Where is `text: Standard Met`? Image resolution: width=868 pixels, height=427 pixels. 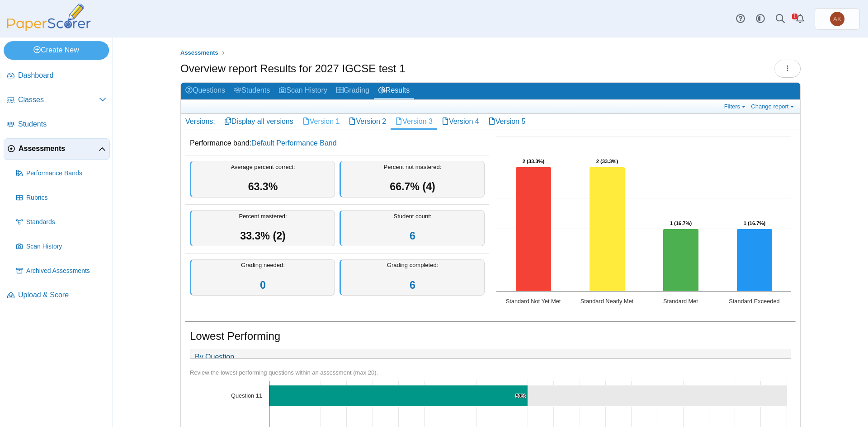 text: Standard Met is located at coordinates (681, 301).